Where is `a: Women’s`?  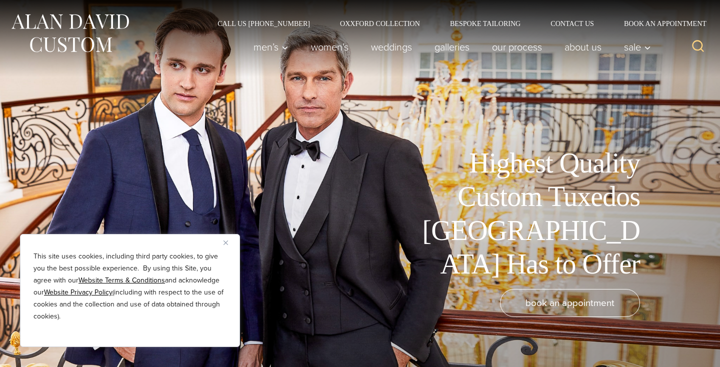 a: Women’s is located at coordinates (330, 47).